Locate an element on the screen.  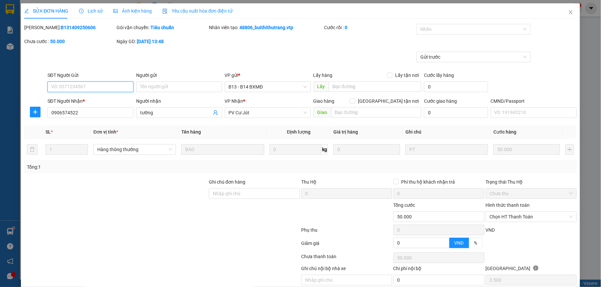
label: Ghi chú đơn hàng is located at coordinates (227, 182).